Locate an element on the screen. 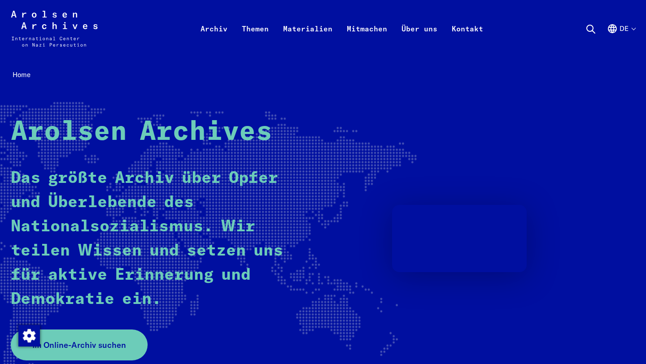 The height and width of the screenshot is (364, 646). a: Kontakt is located at coordinates (467, 39).